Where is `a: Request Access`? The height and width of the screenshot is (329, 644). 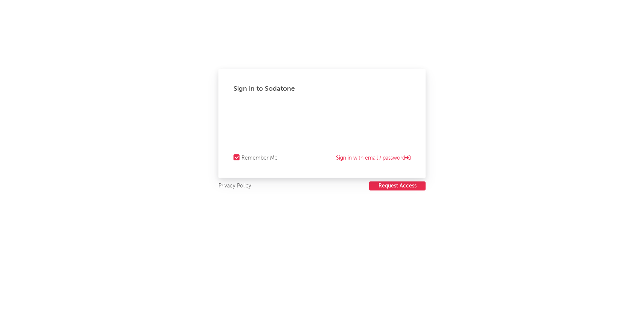
a: Request Access is located at coordinates (398, 186).